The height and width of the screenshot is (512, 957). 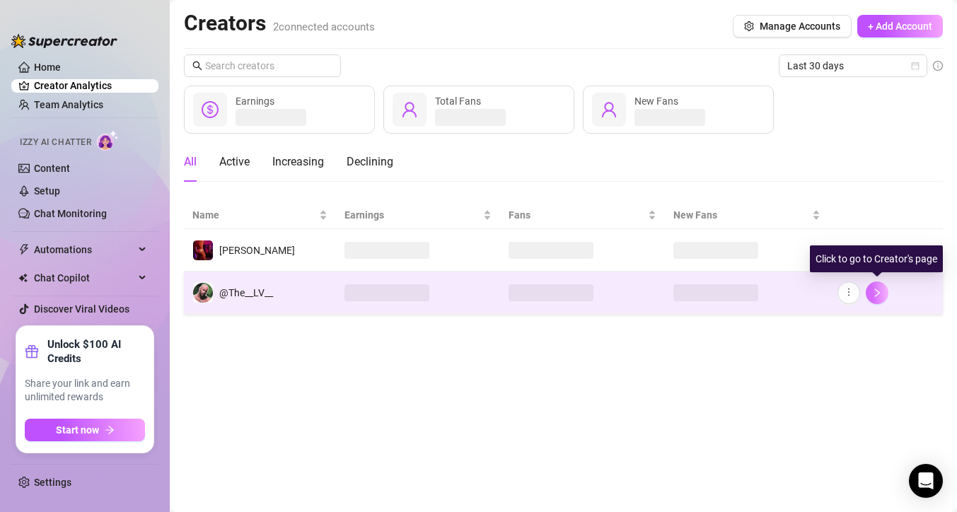 I want to click on span: info-circle, so click(x=938, y=66).